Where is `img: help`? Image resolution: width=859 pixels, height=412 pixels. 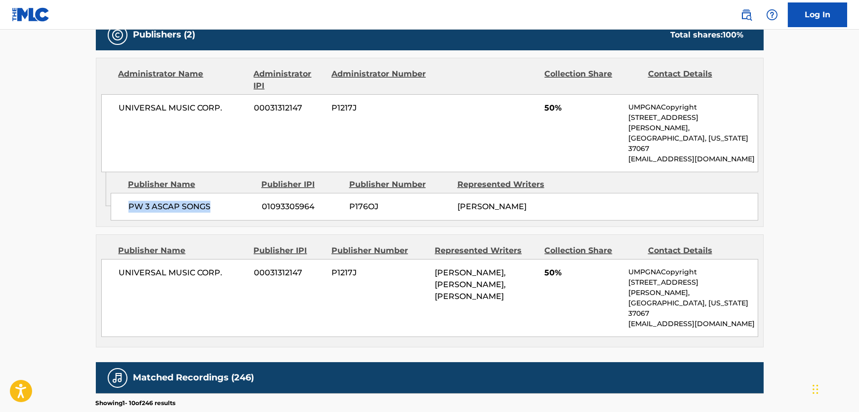 img: help is located at coordinates (772, 15).